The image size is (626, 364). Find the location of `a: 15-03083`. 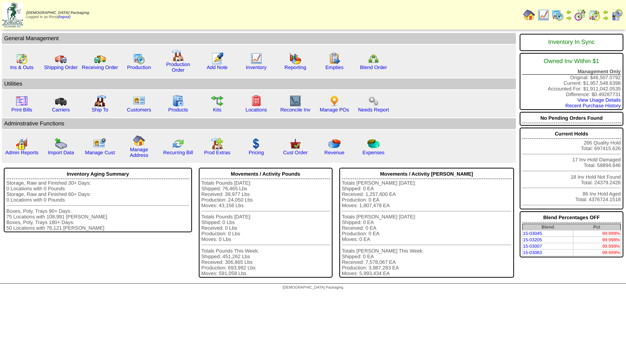

a: 15-03083 is located at coordinates (533, 253).